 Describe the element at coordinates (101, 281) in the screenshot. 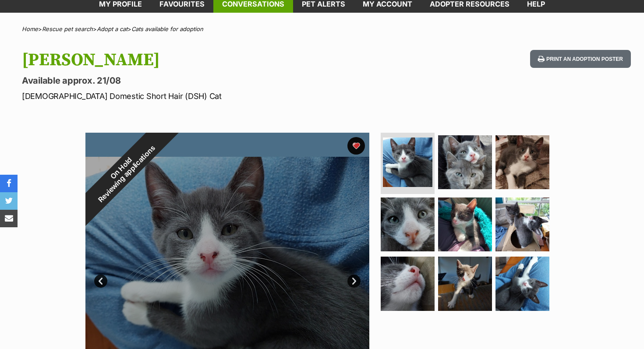

I see `a: Prev` at that location.